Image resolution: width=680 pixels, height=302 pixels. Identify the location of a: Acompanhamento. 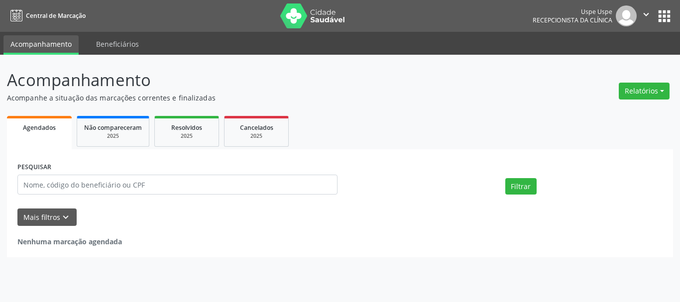
(41, 45).